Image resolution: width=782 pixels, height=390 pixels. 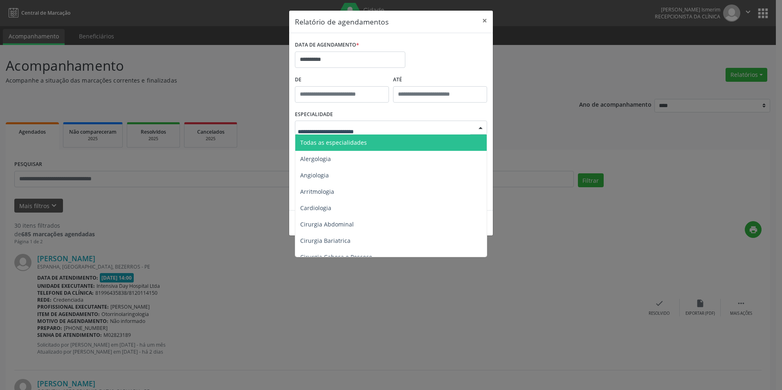 What do you see at coordinates (440, 80) in the screenshot?
I see `label: ATÉ` at bounding box center [440, 80].